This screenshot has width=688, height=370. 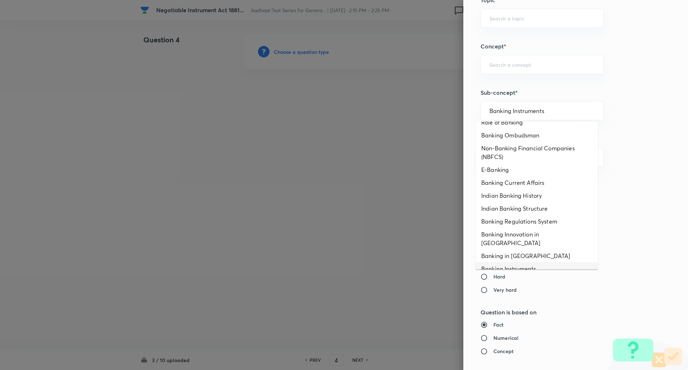 What do you see at coordinates (542, 64) in the screenshot?
I see `input: Search a concept` at bounding box center [542, 64].